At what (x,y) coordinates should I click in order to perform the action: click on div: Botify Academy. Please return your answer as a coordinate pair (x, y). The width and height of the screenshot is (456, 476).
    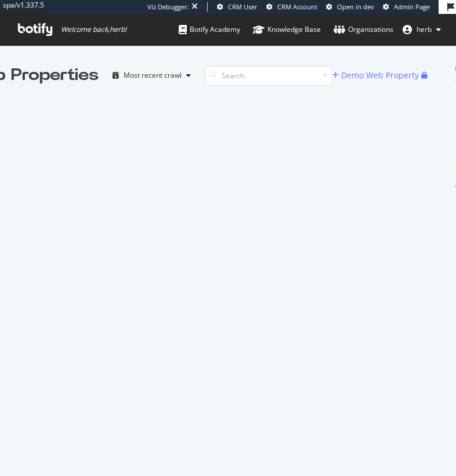
    Looking at the image, I should click on (210, 30).